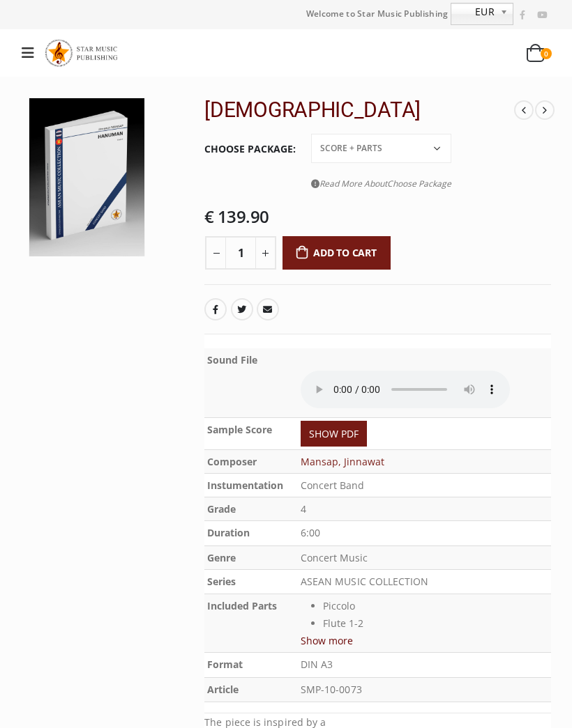  Describe the element at coordinates (424, 581) in the screenshot. I see `p: ASEAN MUSIC COLLECTION` at that location.